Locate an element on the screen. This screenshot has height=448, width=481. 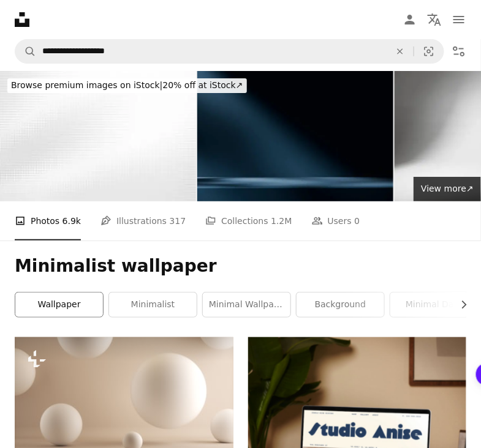
a: a group of white eggs floating in the air is located at coordinates (124, 398).